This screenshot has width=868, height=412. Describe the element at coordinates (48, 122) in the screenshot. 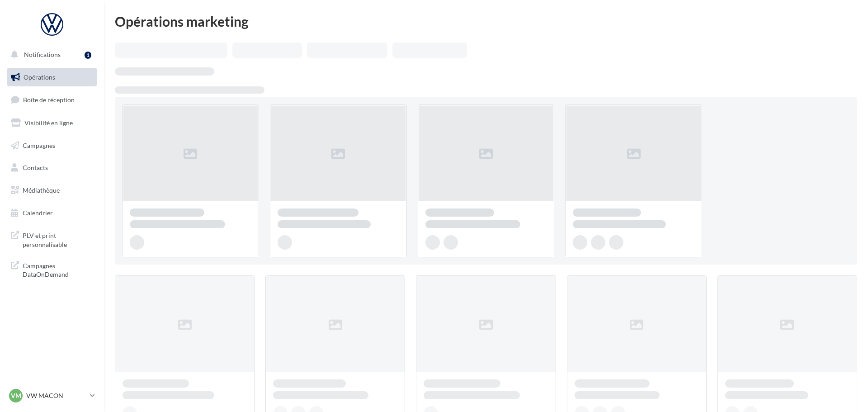

I see `span: Visibilité en ligne` at that location.